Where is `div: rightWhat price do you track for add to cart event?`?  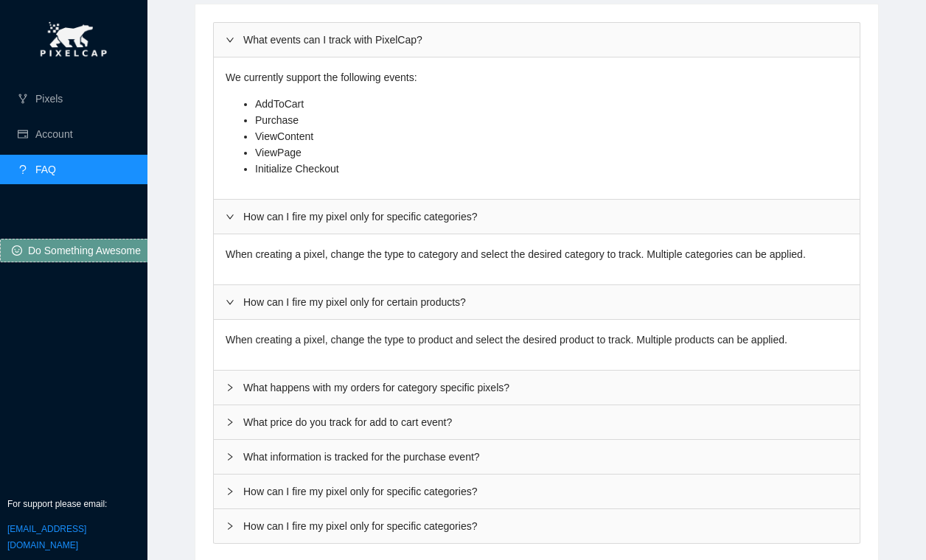 div: rightWhat price do you track for add to cart event? is located at coordinates (536, 423).